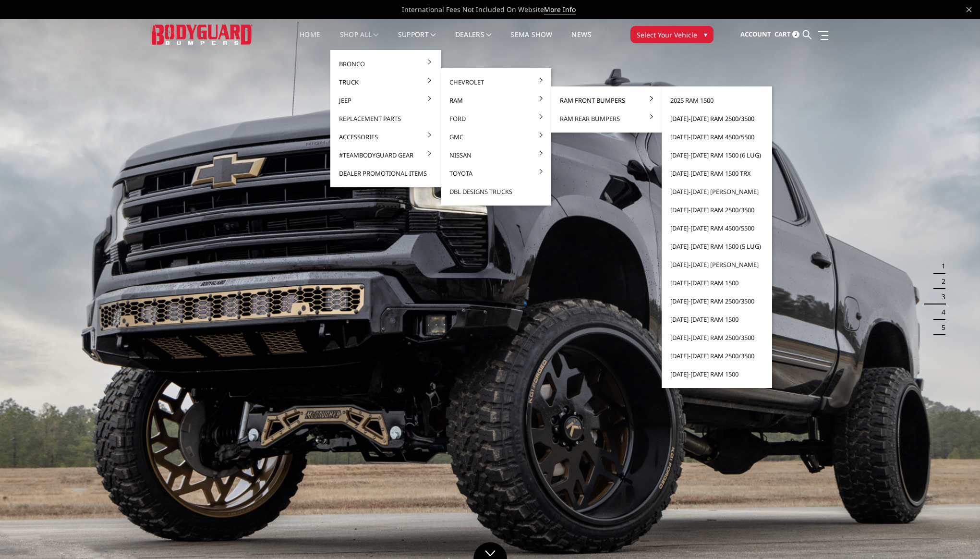 The image size is (980, 559). What do you see at coordinates (531, 41) in the screenshot?
I see `a: SEMA Show` at bounding box center [531, 41].